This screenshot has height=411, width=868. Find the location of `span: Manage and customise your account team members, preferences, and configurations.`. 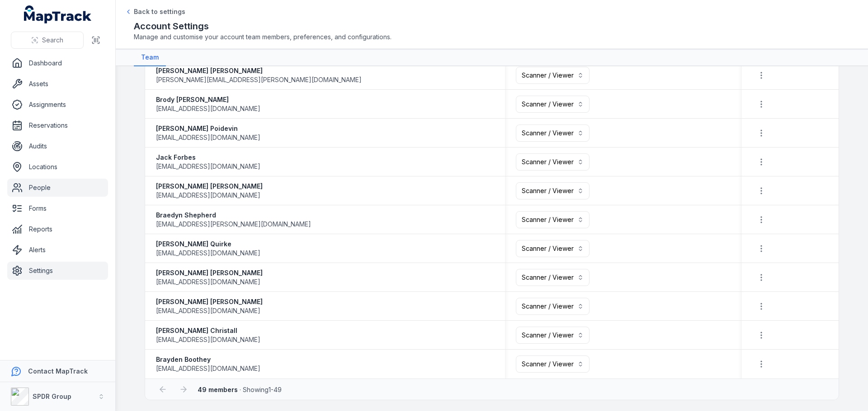

span: Manage and customise your account team members, preferences, and configurations. is located at coordinates (492, 37).